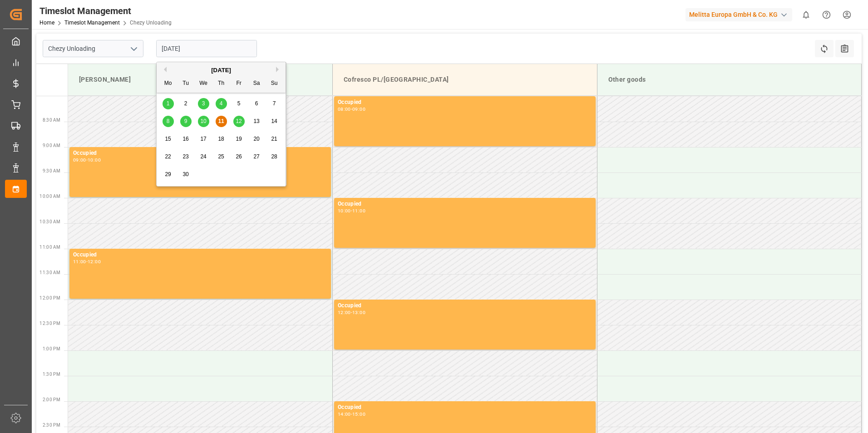 This screenshot has width=868, height=433. Describe the element at coordinates (50, 221) in the screenshot. I see `span: 10:30 AM` at that location.